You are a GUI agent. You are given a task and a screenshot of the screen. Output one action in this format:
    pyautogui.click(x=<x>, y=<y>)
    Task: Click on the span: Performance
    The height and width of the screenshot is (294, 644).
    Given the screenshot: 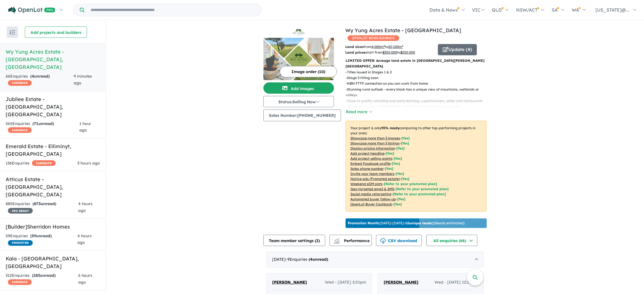 What is the action you would take?
    pyautogui.click(x=352, y=240)
    